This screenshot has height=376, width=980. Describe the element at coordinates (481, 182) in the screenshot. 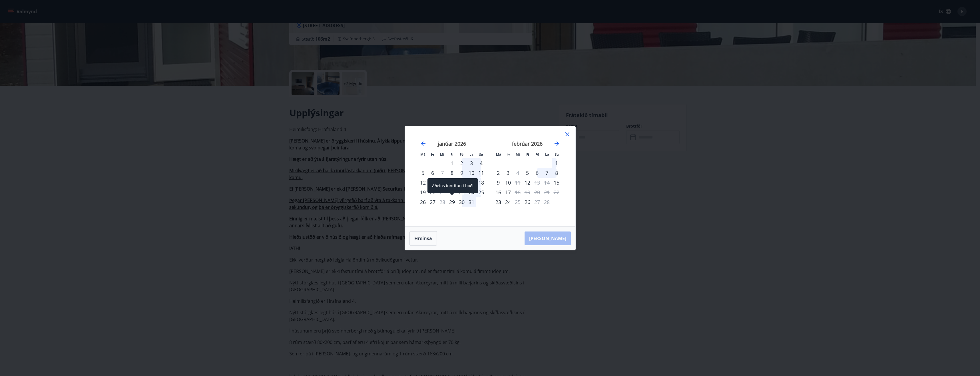

I see `div: 18` at that location.